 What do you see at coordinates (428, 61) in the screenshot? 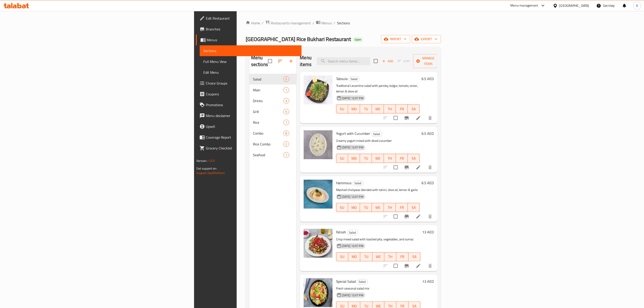
I see `button: Manage items` at bounding box center [428, 61].